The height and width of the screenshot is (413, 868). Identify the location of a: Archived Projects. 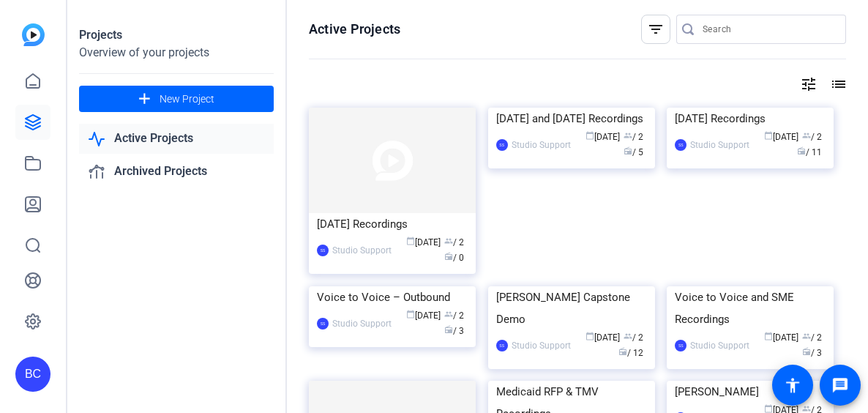
(177, 171).